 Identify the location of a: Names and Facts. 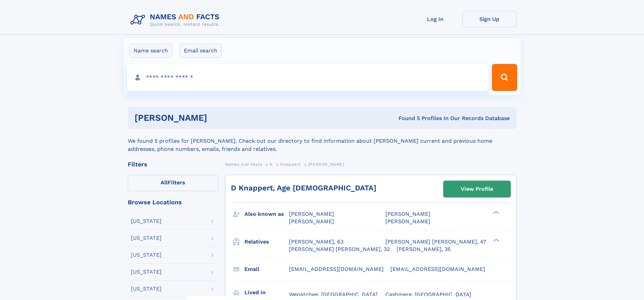
(244, 164).